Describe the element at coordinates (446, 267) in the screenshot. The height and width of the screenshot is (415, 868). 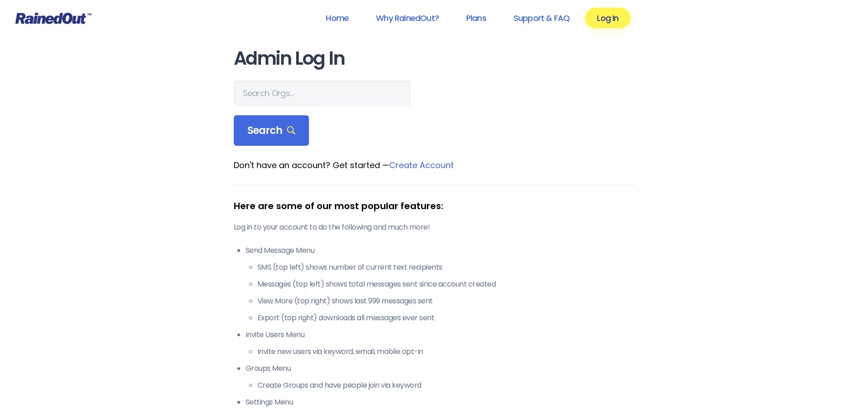
I see `li: SMS (top left) shows number of current text recipients` at that location.